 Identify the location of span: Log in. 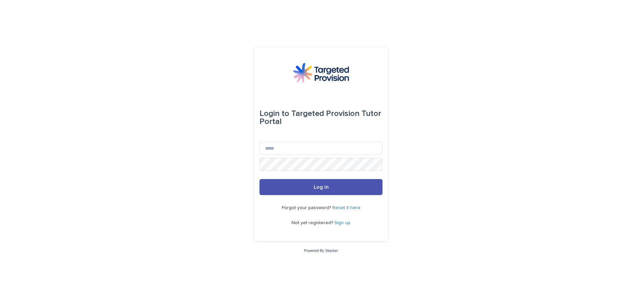
(321, 187).